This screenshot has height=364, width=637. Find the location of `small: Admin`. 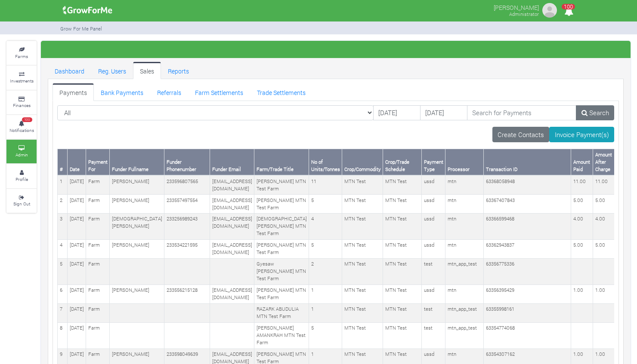

small: Admin is located at coordinates (22, 155).